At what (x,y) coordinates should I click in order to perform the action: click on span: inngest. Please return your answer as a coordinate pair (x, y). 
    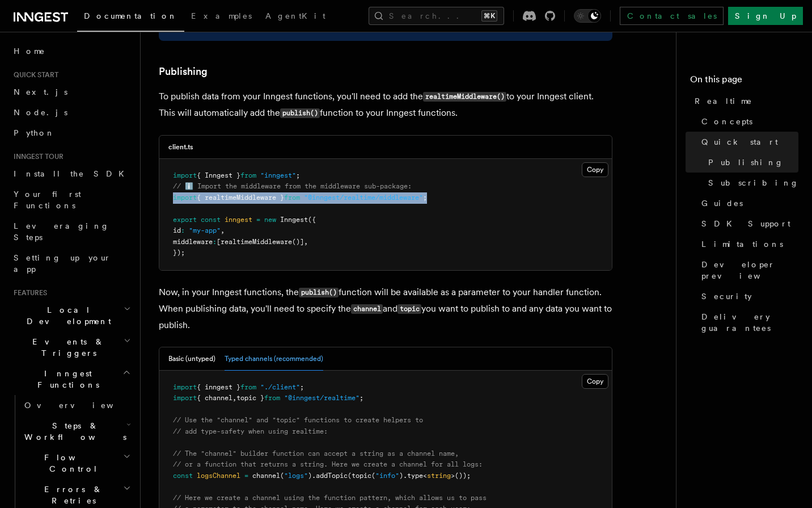
    Looking at the image, I should click on (238, 220).